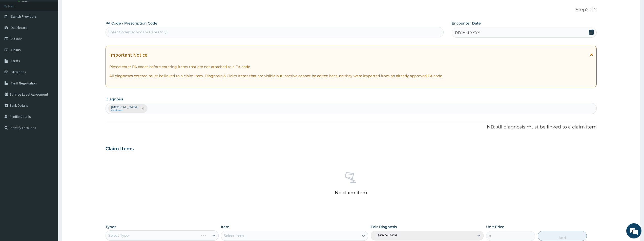  What do you see at coordinates (89, 9) in the screenshot?
I see `div: Minimize live chat window` at bounding box center [89, 9].